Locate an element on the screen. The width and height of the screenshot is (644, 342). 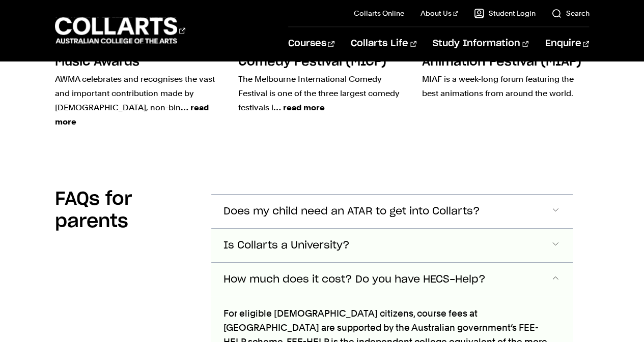
a: Student Login is located at coordinates (504, 13).